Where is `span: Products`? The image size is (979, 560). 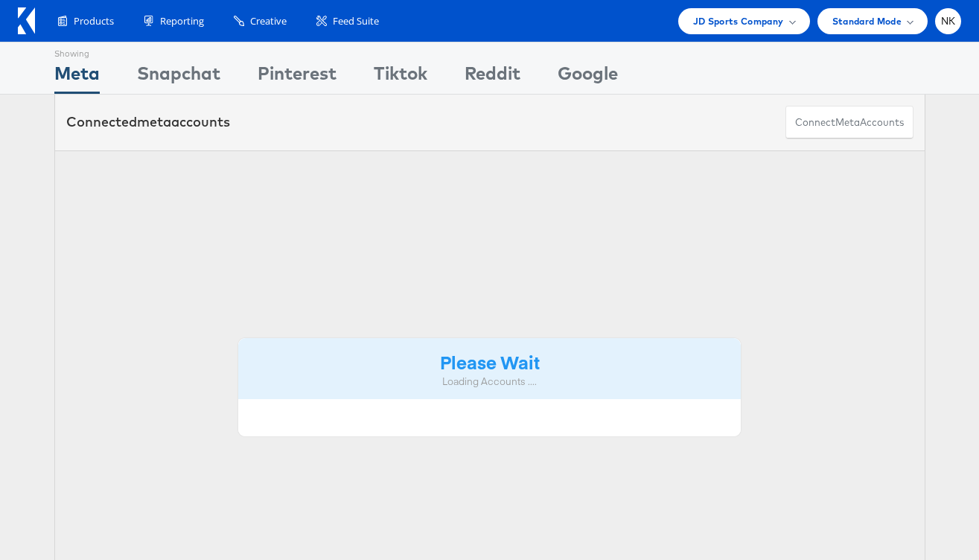 span: Products is located at coordinates (94, 21).